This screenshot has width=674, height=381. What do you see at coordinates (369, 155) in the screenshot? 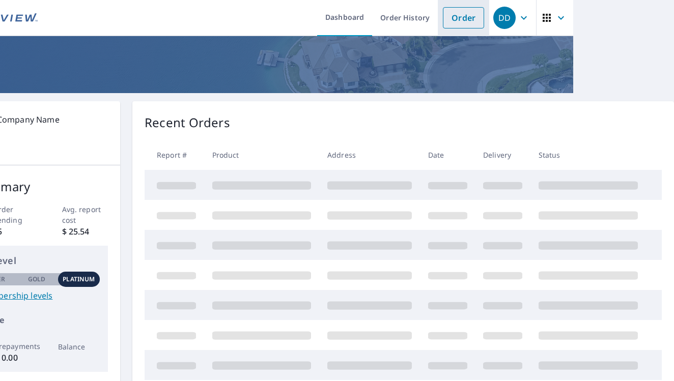
I see `th: Address` at bounding box center [369, 155].